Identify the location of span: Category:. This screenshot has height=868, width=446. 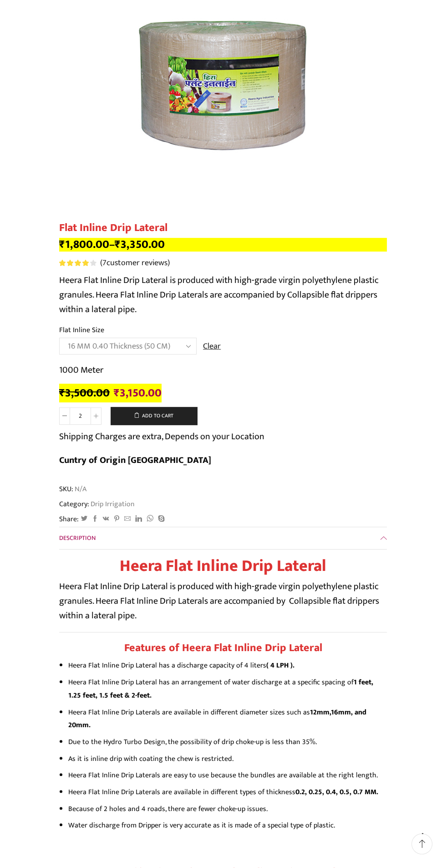
(97, 504).